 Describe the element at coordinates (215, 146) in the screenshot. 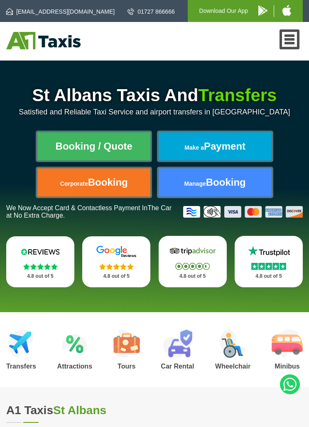

I see `a: Make aPayment` at that location.